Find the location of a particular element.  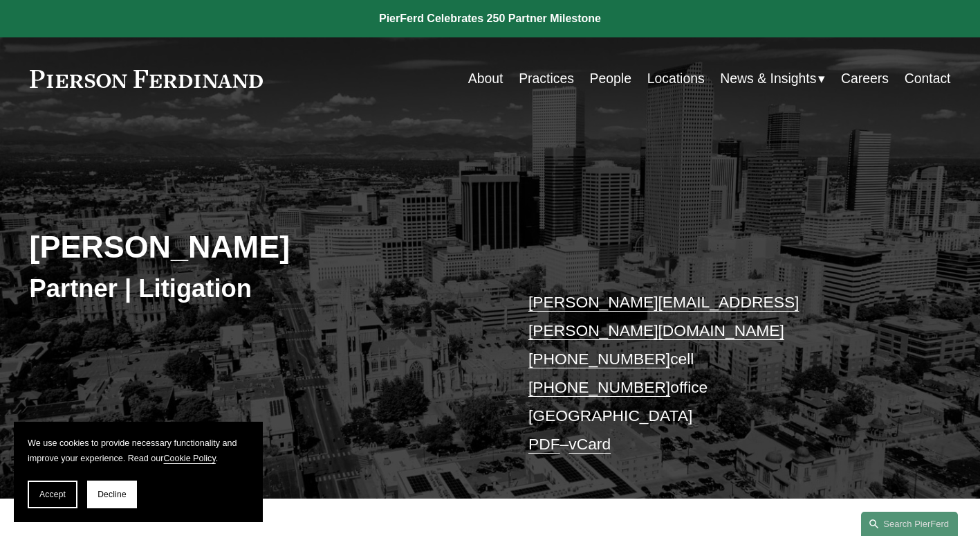

a: vCard is located at coordinates (590, 444).